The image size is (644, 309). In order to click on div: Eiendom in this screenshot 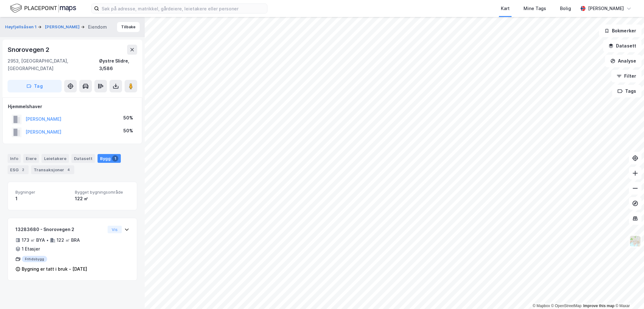, I will do `click(97, 27)`.